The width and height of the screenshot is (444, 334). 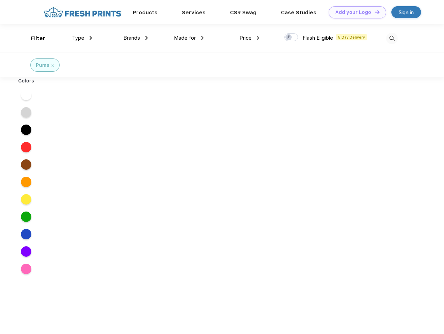 I want to click on span: Made for, so click(x=185, y=38).